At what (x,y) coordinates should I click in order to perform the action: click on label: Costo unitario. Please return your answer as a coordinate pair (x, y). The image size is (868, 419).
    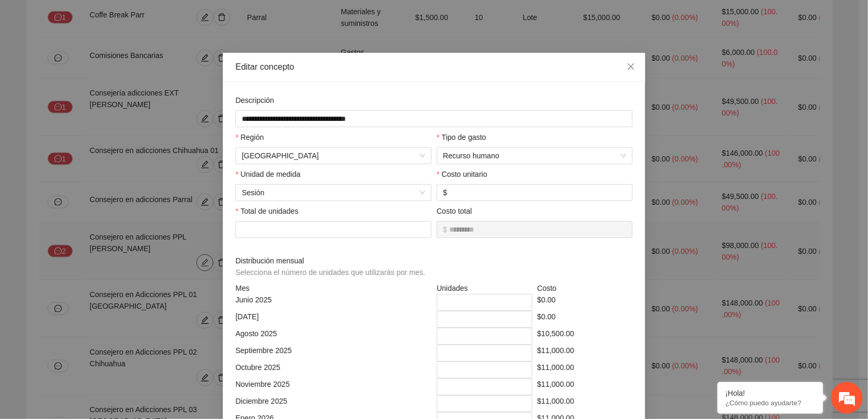
    Looking at the image, I should click on (462, 174).